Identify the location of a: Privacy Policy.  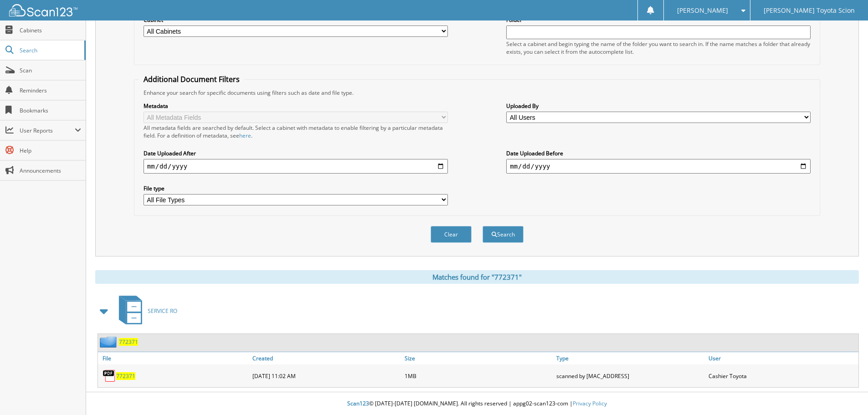
(589, 403).